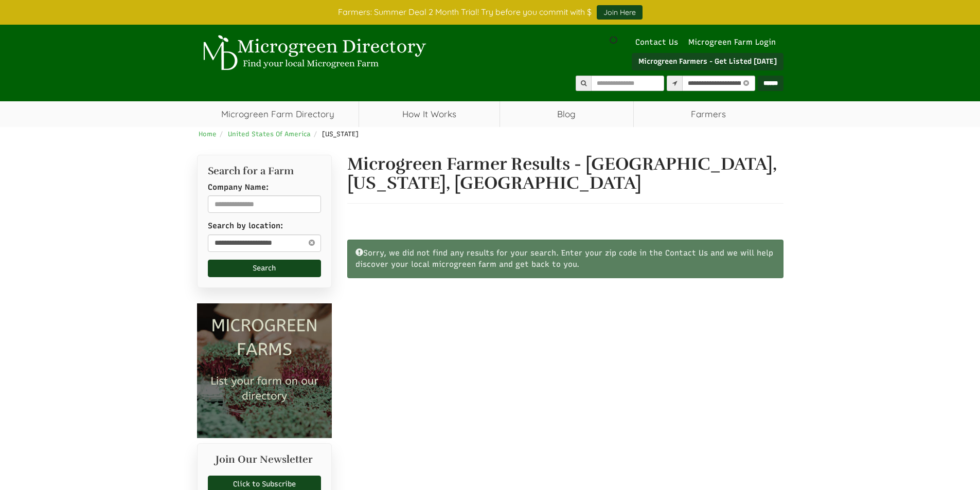  Describe the element at coordinates (735, 42) in the screenshot. I see `a: Microgreen Farm Login` at that location.